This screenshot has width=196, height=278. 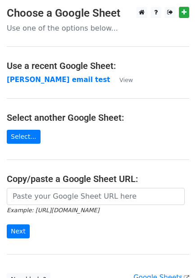 What do you see at coordinates (18, 231) in the screenshot?
I see `input: Next` at bounding box center [18, 231].